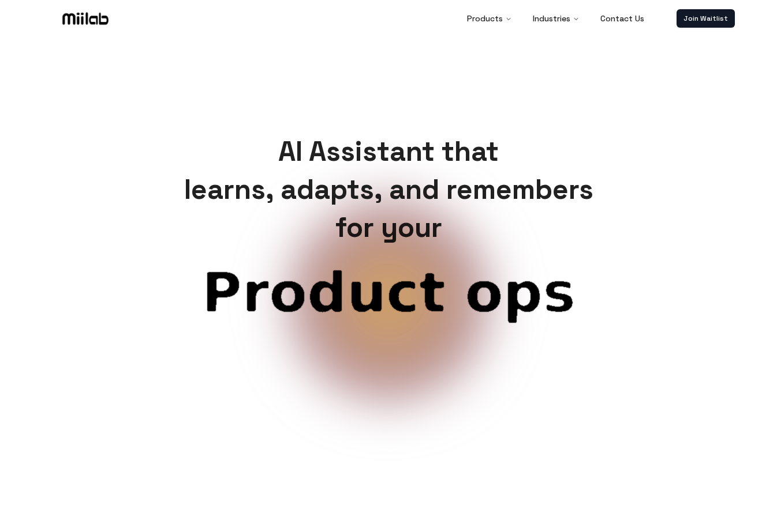  Describe the element at coordinates (86, 19) in the screenshot. I see `img: Logo` at that location.